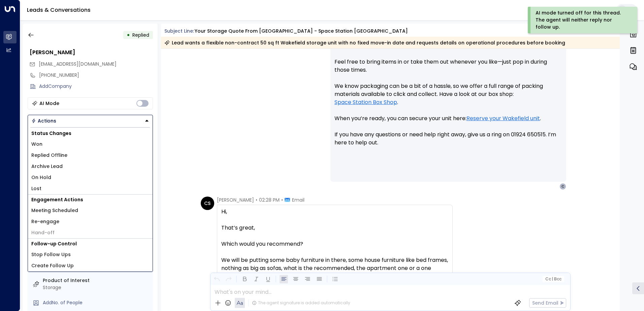  What do you see at coordinates (43, 233) in the screenshot?
I see `span: Hand-off` at bounding box center [43, 233].